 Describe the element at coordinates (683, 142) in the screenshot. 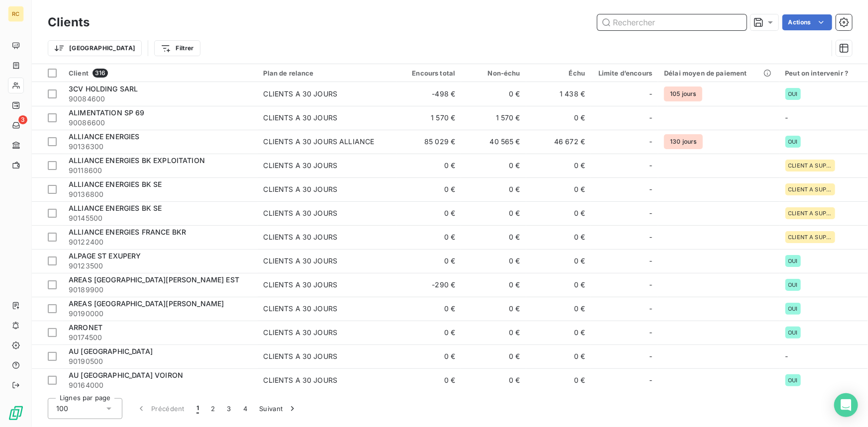

I see `span: 130 jours` at that location.